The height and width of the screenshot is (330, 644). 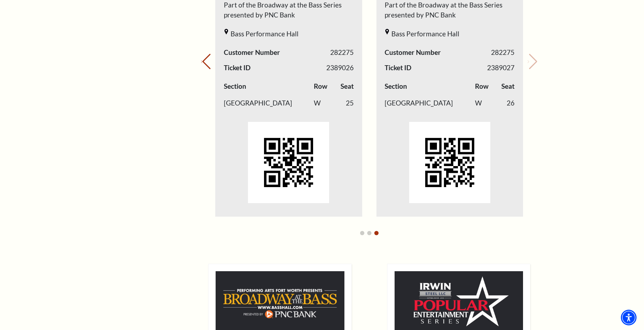 I want to click on button: Go to slide 2, so click(x=369, y=233).